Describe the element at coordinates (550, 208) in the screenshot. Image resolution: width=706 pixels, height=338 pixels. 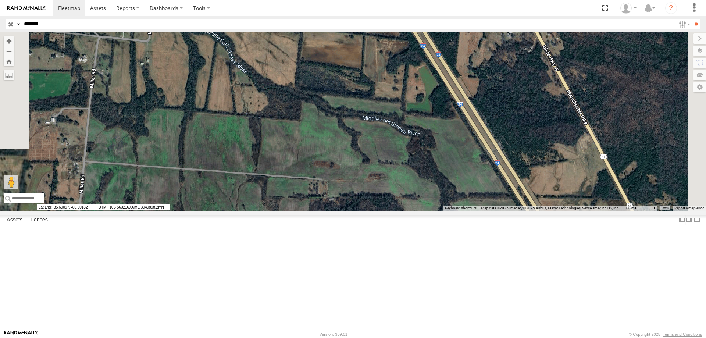
I see `span: Map data ©2025 Imagery ©2025 Airbus, Maxar Technologies, Vexcel Imaging US, Inc.` at that location.